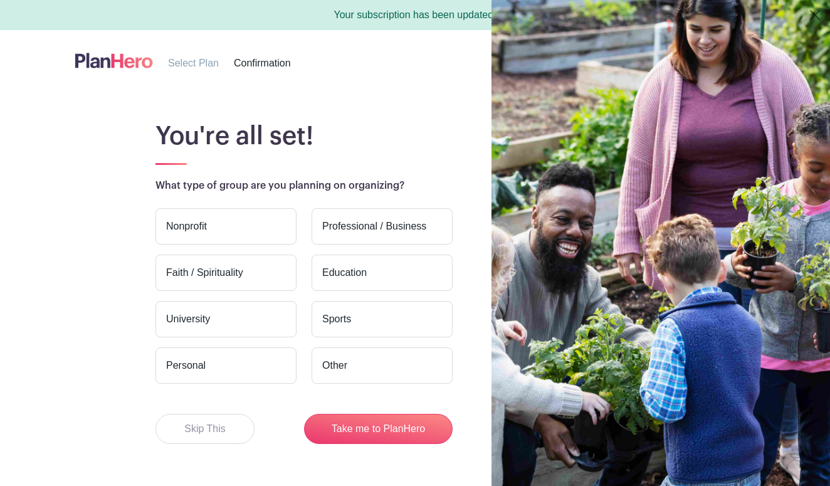  What do you see at coordinates (378, 429) in the screenshot?
I see `button: Take me to PlanHero` at bounding box center [378, 429].